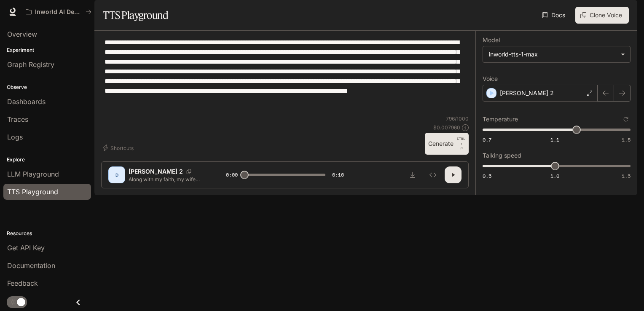 This screenshot has height=311, width=644. What do you see at coordinates (626, 119) in the screenshot?
I see `button: Reset to default` at bounding box center [626, 119].